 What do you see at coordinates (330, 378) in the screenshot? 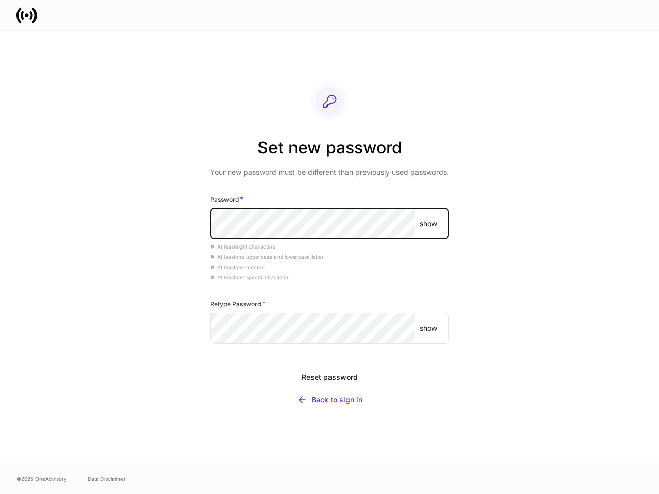
I see `button: Reset password` at bounding box center [330, 378].